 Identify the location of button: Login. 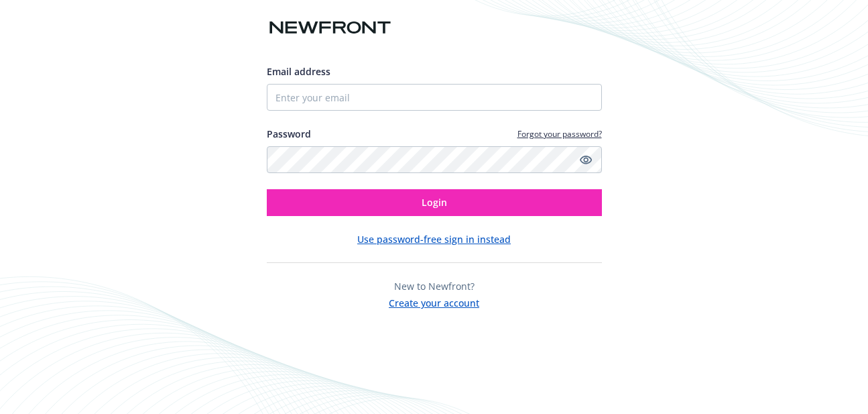
(434, 202).